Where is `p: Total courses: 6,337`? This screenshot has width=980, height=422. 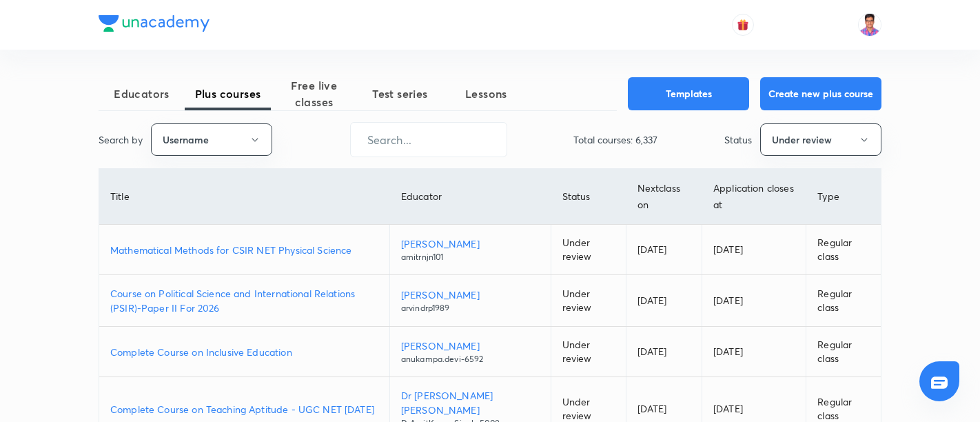
p: Total courses: 6,337 is located at coordinates (615, 139).